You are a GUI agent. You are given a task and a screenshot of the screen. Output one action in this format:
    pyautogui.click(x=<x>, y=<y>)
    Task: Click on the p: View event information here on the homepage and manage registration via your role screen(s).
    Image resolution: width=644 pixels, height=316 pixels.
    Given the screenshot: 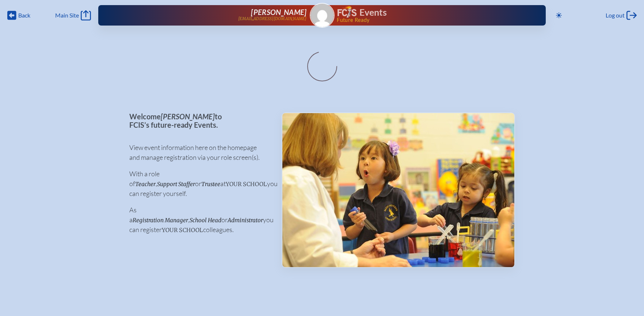 What is the action you would take?
    pyautogui.click(x=199, y=152)
    